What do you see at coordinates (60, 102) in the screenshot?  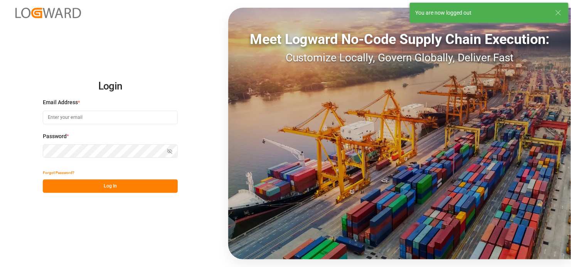 I see `span: Email Address` at bounding box center [60, 102].